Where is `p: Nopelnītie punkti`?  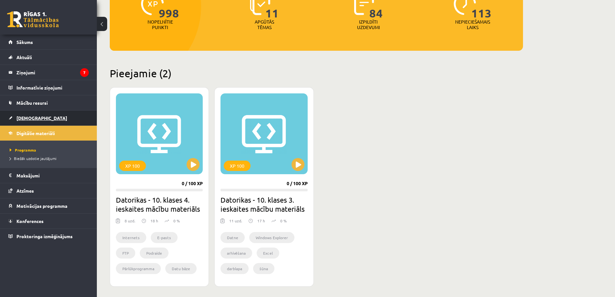 p: Nopelnītie punkti is located at coordinates (160, 25).